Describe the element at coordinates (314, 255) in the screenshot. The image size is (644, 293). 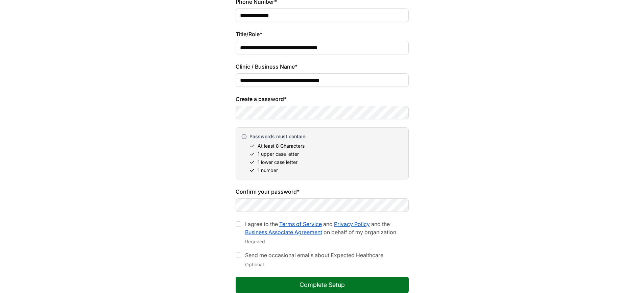
I see `label: Send me occasional emails about Expected Healthcare` at that location.